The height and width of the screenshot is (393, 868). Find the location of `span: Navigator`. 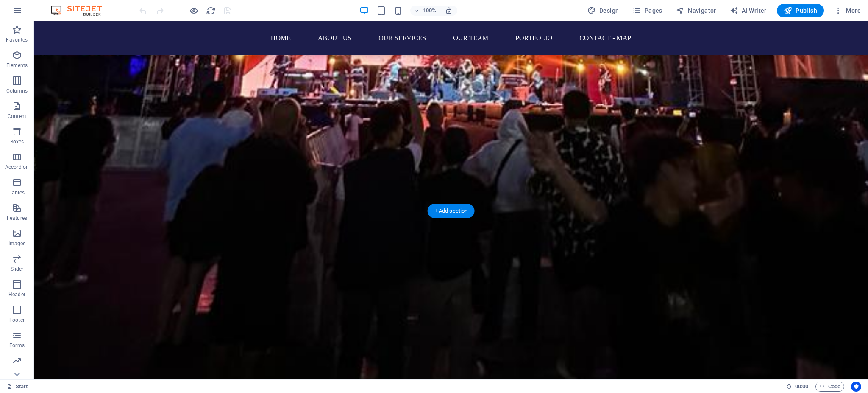

span: Navigator is located at coordinates (696, 11).